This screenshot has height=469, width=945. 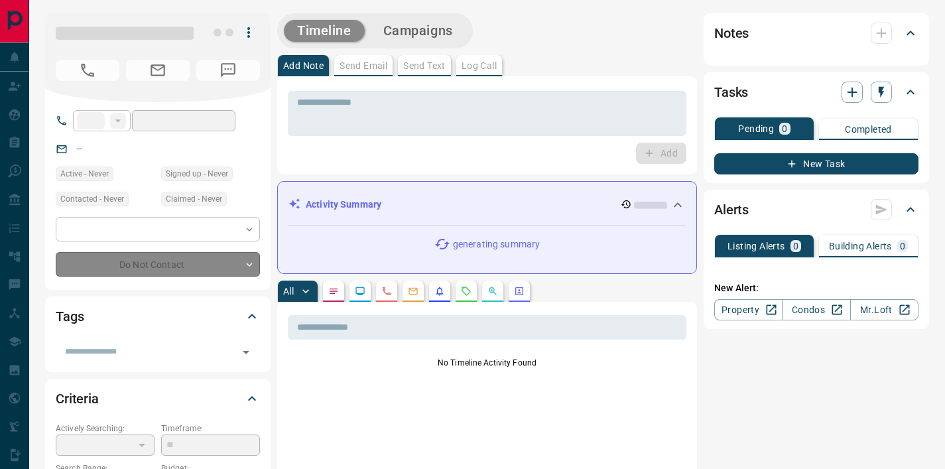 I want to click on div: Activity Summary, so click(x=487, y=204).